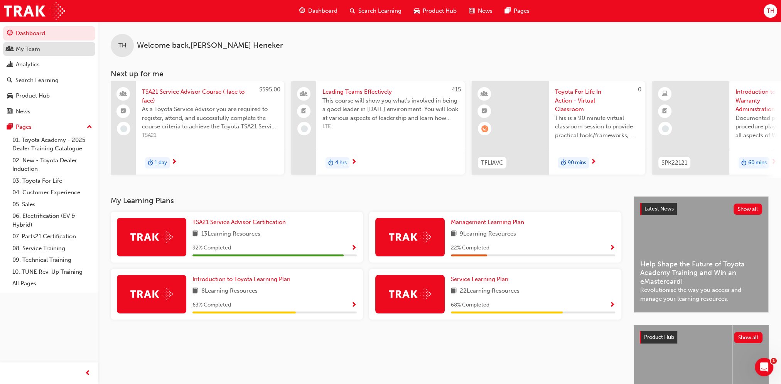 The width and height of the screenshot is (781, 384). Describe the element at coordinates (665, 94) in the screenshot. I see `span: learningResourceType_ELEARNING-icon` at that location.